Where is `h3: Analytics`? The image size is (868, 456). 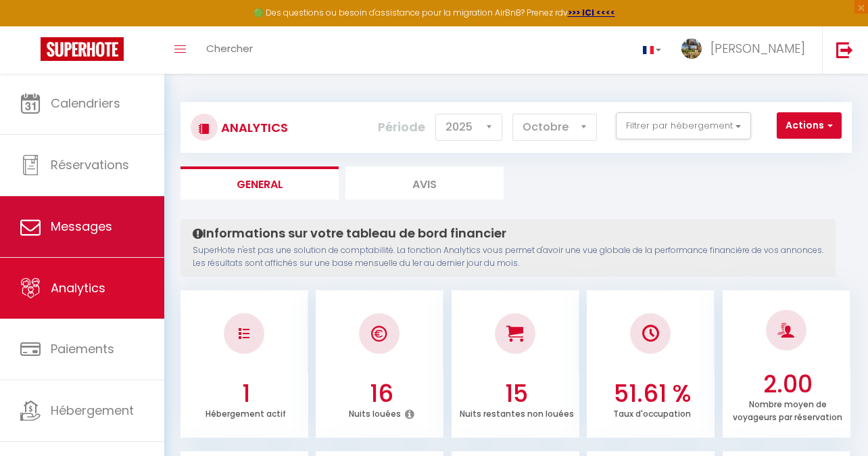 h3: Analytics is located at coordinates (253, 127).